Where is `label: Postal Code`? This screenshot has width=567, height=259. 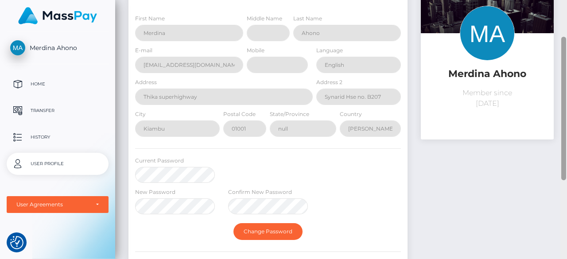 label: Postal Code is located at coordinates (239, 114).